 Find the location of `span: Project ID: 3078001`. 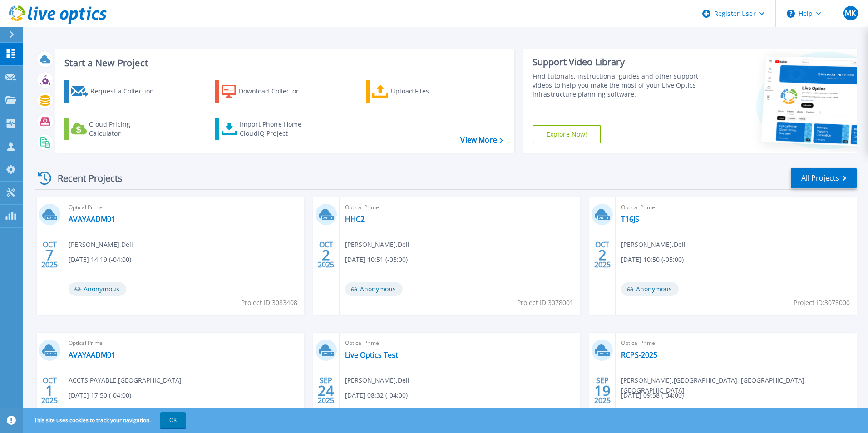

span: Project ID: 3078001 is located at coordinates (545, 303).